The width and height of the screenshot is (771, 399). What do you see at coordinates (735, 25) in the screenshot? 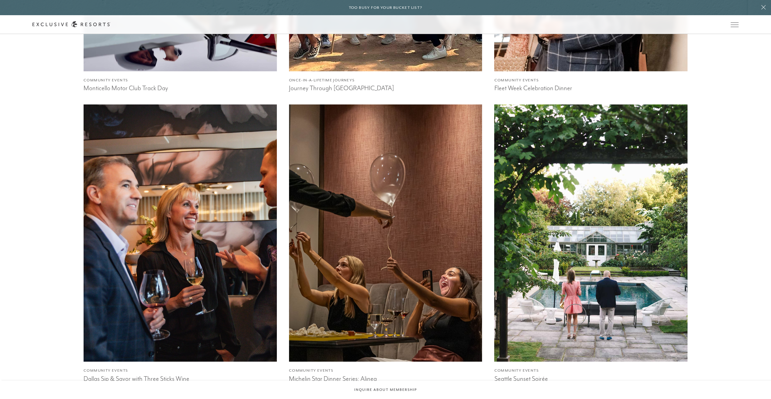
I see `button: Open navigation` at bounding box center [735, 25].